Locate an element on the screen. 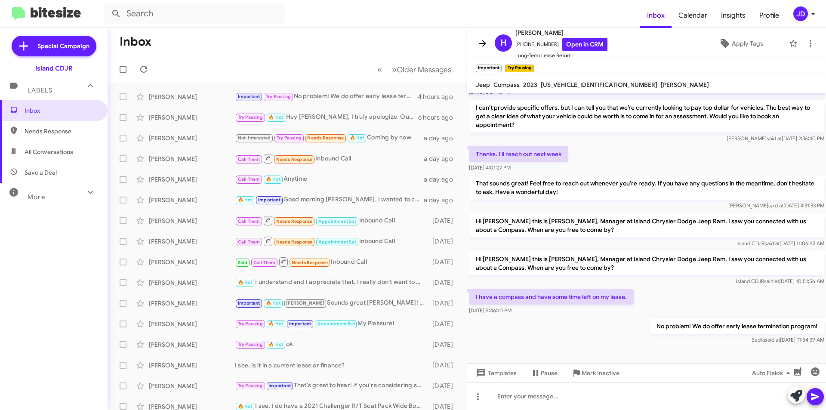 The height and width of the screenshot is (410, 826). a: Special Campaign is located at coordinates (54, 46).